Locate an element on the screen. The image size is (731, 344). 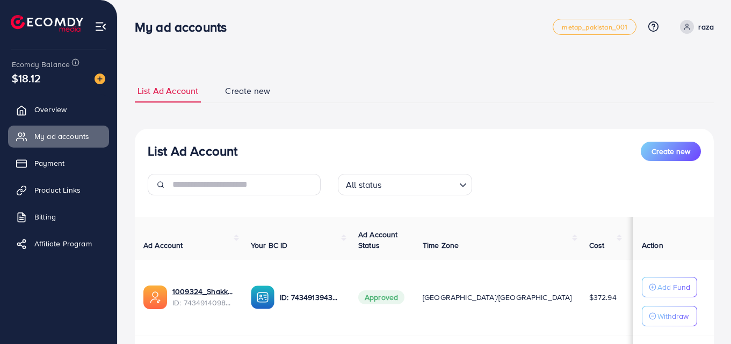
p: Withdraw is located at coordinates (673, 316).